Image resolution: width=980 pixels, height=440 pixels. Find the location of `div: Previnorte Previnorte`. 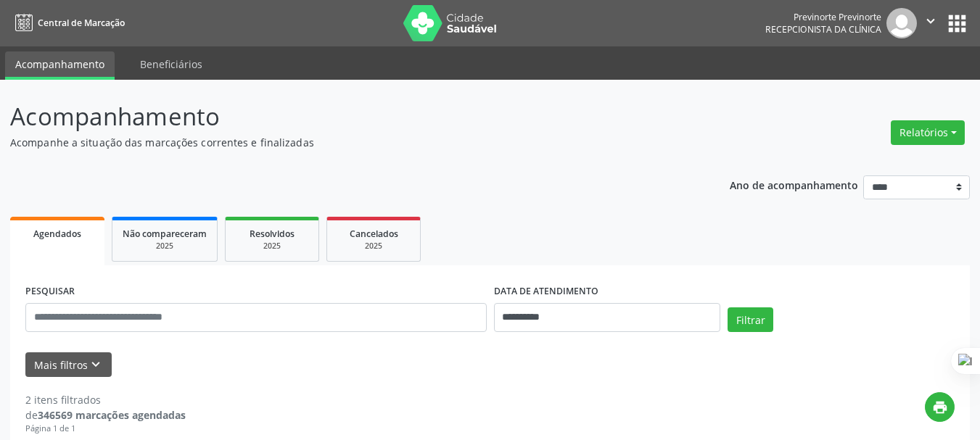

div: Previnorte Previnorte is located at coordinates (823, 16).